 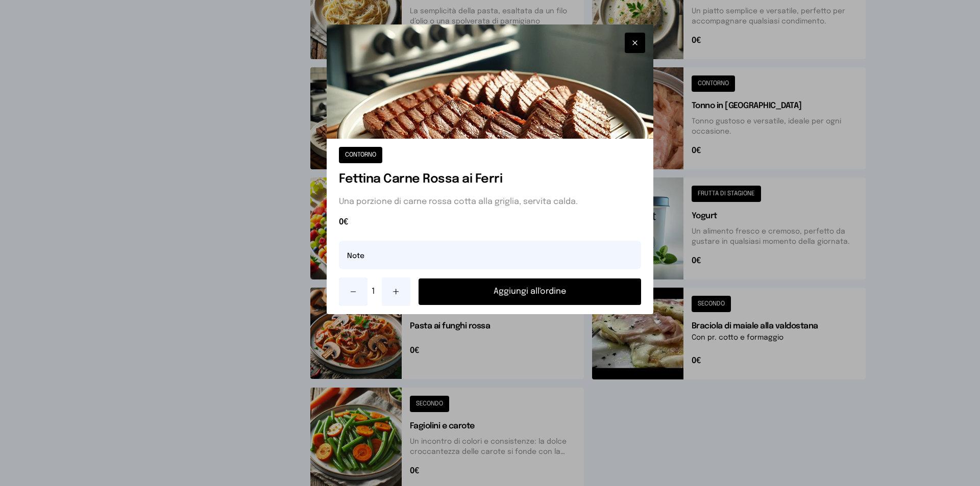 What do you see at coordinates (490, 82) in the screenshot?
I see `img: Fettina Carne Rossa ai Ferri` at bounding box center [490, 82].